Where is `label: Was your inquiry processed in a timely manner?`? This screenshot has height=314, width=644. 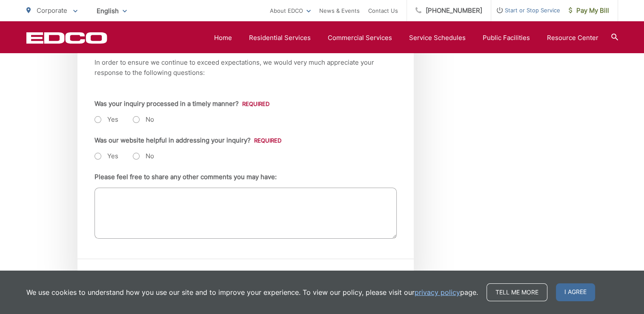 label: Was your inquiry processed in a timely manner? is located at coordinates (182, 104).